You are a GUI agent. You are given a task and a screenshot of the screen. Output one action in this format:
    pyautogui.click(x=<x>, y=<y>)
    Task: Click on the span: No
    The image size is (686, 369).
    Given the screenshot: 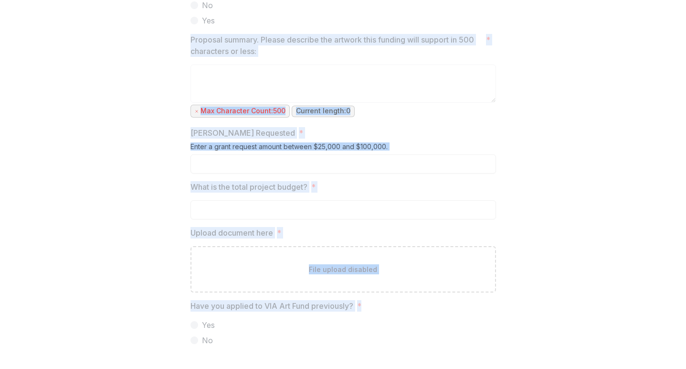 What is the action you would take?
    pyautogui.click(x=207, y=340)
    